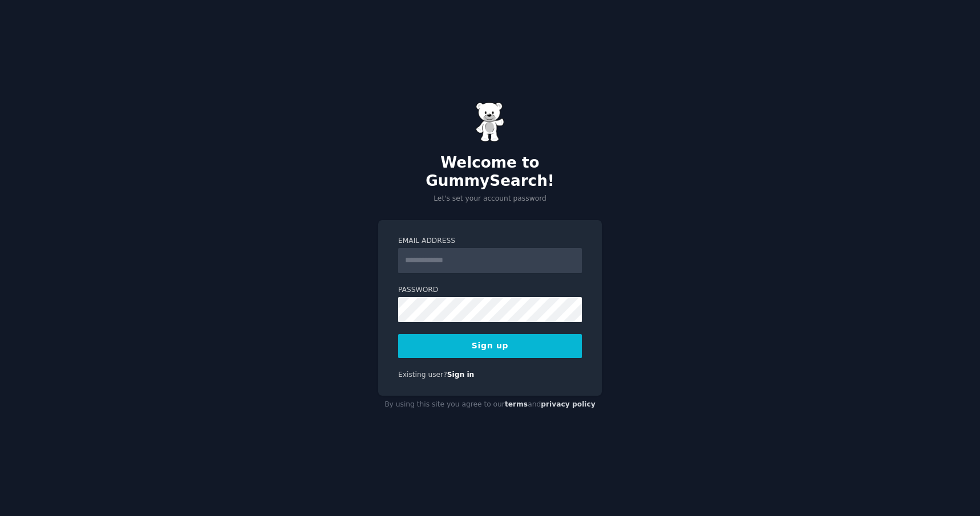 The width and height of the screenshot is (980, 516). I want to click on a: terms, so click(516, 404).